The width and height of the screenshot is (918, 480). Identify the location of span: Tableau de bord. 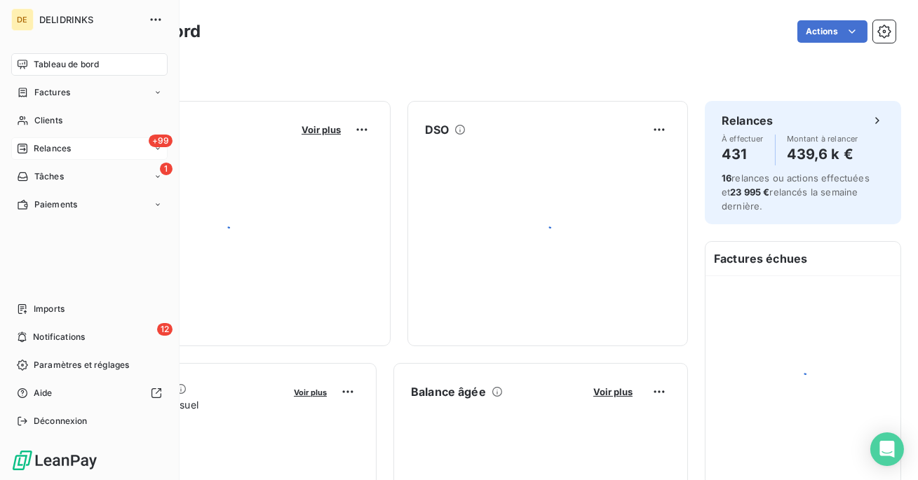
(66, 65).